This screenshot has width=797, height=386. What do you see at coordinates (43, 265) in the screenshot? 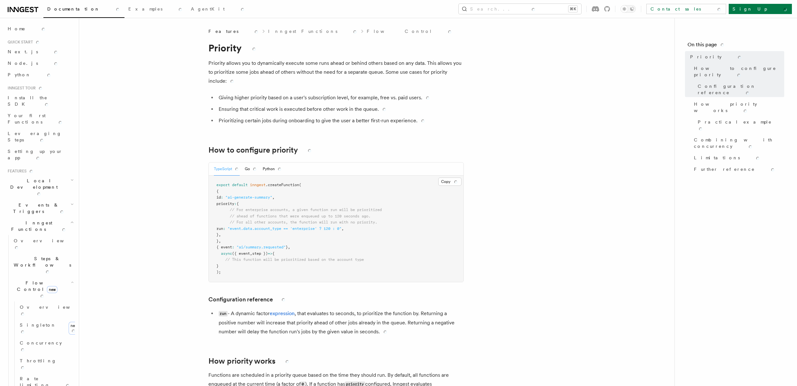
I see `button: Steps & Workflows` at bounding box center [43, 265].